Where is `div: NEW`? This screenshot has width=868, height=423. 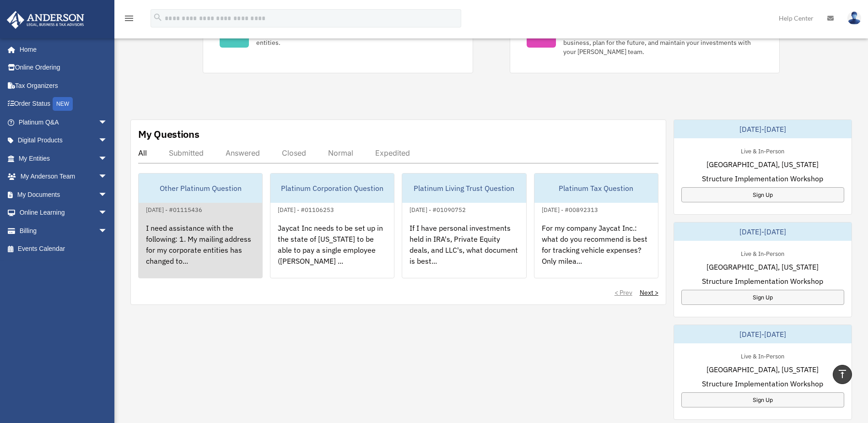 div: NEW is located at coordinates (63, 104).